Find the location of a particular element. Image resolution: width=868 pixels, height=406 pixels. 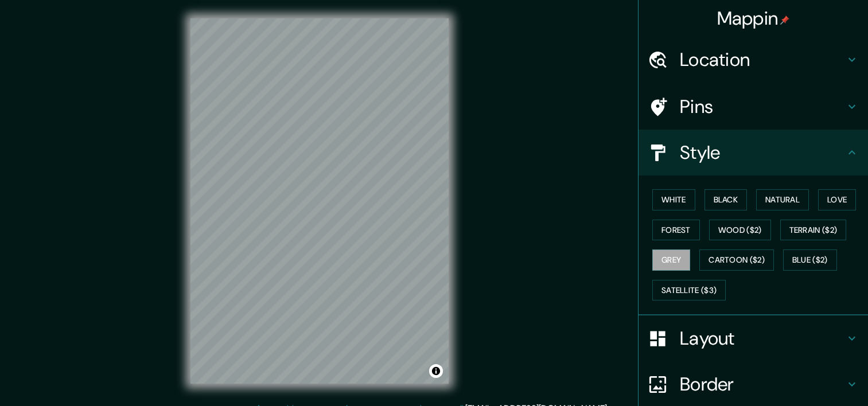

button: Grey is located at coordinates (671, 259).